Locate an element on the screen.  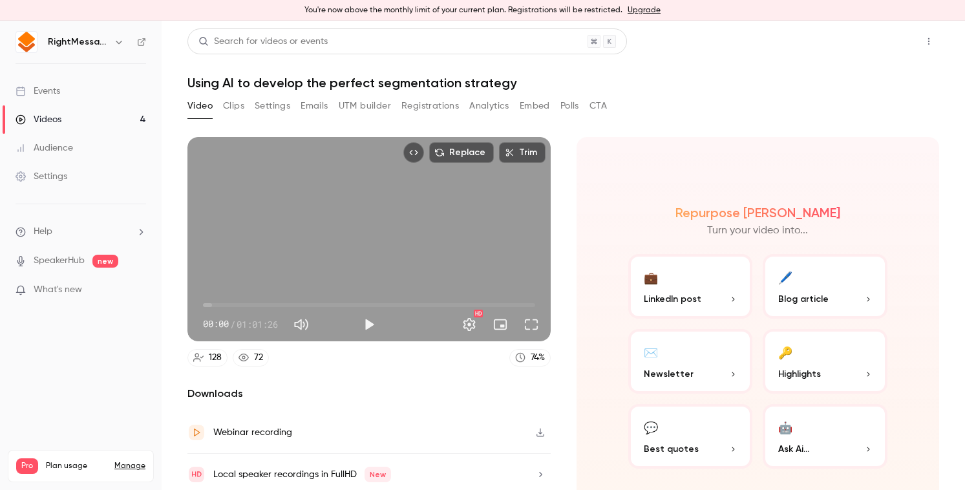
button: ✉️Newsletter is located at coordinates (690, 361).